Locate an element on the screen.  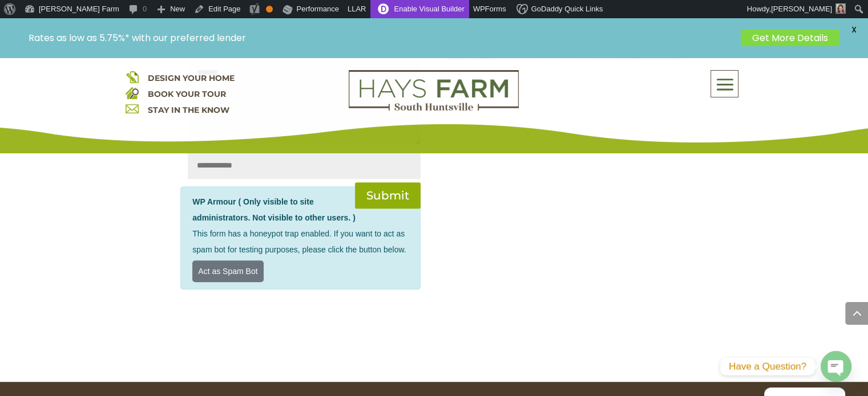
span: X is located at coordinates (853, 29).